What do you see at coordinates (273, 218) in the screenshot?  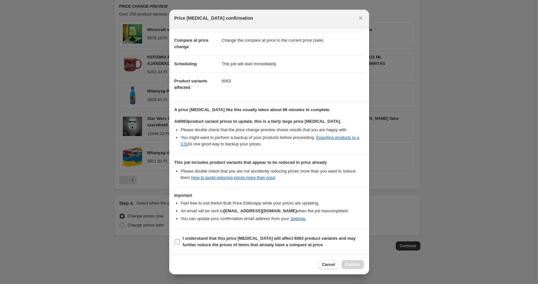 I see `li: You can update your confirmation email address from your .` at bounding box center [273, 218].